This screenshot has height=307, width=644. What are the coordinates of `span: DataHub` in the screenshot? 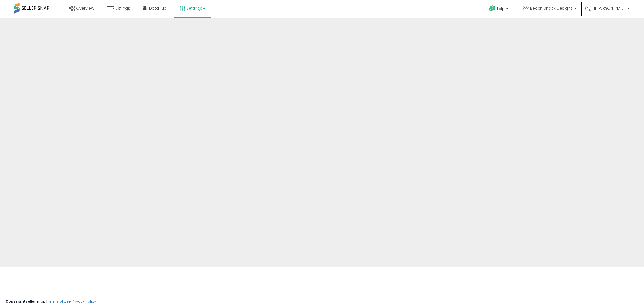 It's located at (158, 8).